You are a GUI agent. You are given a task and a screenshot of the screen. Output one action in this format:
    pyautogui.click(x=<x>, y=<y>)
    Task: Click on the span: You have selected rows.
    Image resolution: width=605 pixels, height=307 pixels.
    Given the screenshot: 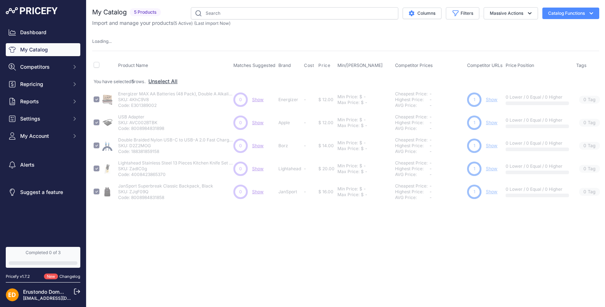 What is the action you would take?
    pyautogui.click(x=119, y=81)
    